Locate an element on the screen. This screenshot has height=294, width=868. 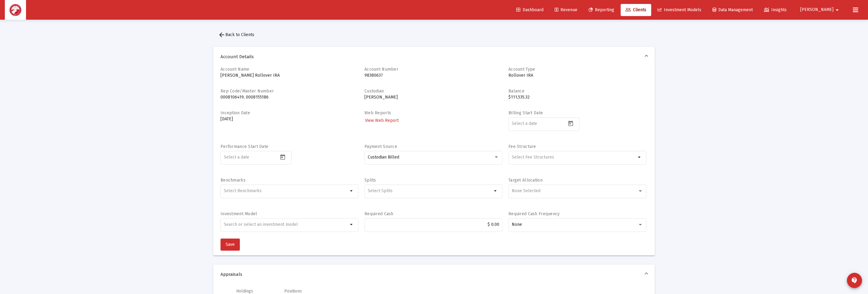
a: Investment Models is located at coordinates (679, 10).